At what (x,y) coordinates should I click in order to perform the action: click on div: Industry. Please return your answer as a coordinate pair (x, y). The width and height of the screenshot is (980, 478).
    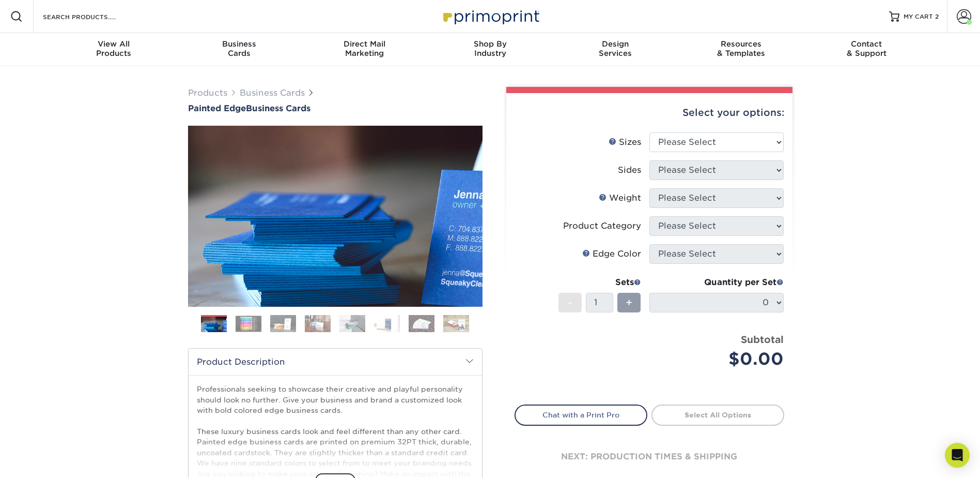
    Looking at the image, I should click on (490, 49).